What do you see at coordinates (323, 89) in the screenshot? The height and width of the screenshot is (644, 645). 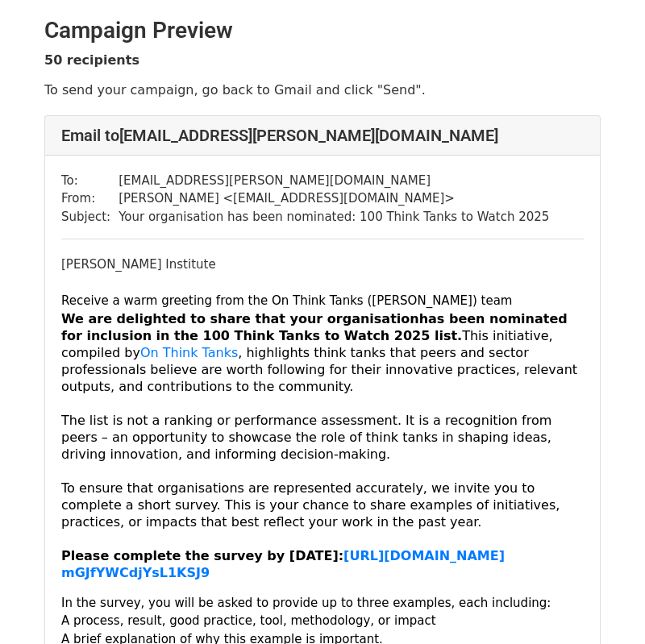 I see `p: To send your campaign, go back to Gmail and click "Send".` at bounding box center [323, 89].